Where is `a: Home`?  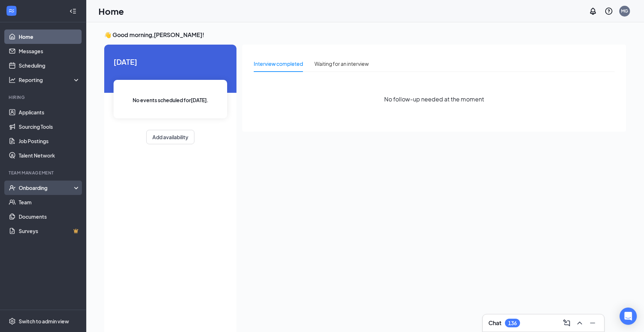
a: Home is located at coordinates (49, 37).